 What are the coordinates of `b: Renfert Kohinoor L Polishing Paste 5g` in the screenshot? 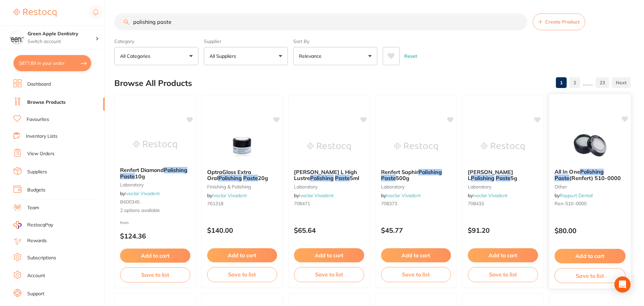 It's located at (503, 175).